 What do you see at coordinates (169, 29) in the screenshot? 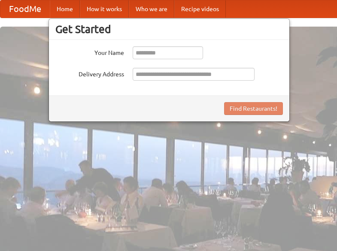
I see `h3: Get Started` at bounding box center [169, 29].